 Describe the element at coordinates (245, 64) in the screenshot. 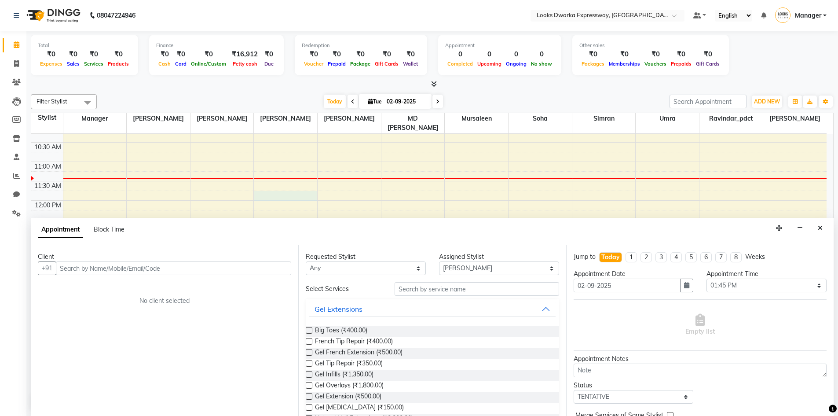

I see `span: Petty cash` at that location.